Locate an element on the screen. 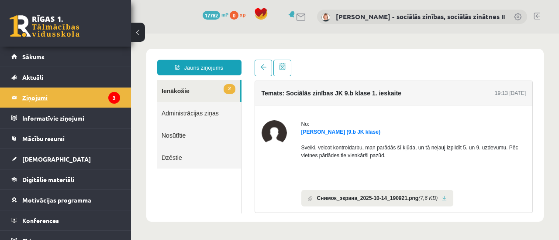 The height and width of the screenshot is (240, 559). a: Sākums is located at coordinates (65, 57).